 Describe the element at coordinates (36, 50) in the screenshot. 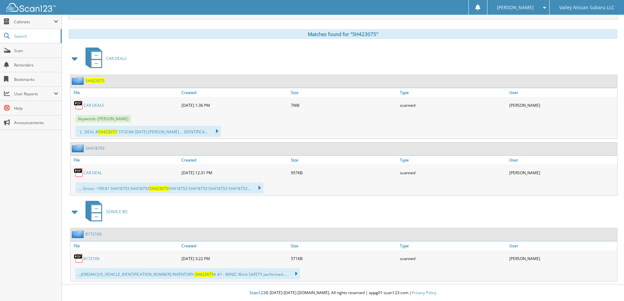

I see `span: Scan` at that location.